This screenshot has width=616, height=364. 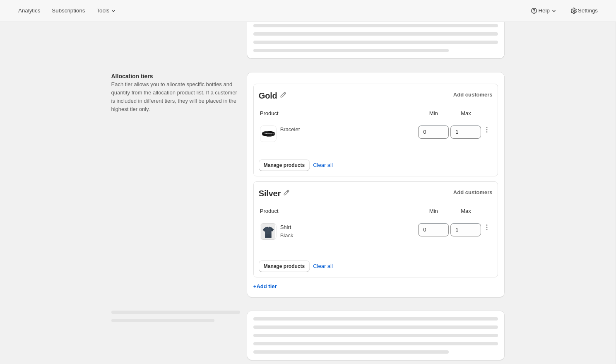 What do you see at coordinates (287, 228) in the screenshot?
I see `p: Shirt` at bounding box center [287, 228].